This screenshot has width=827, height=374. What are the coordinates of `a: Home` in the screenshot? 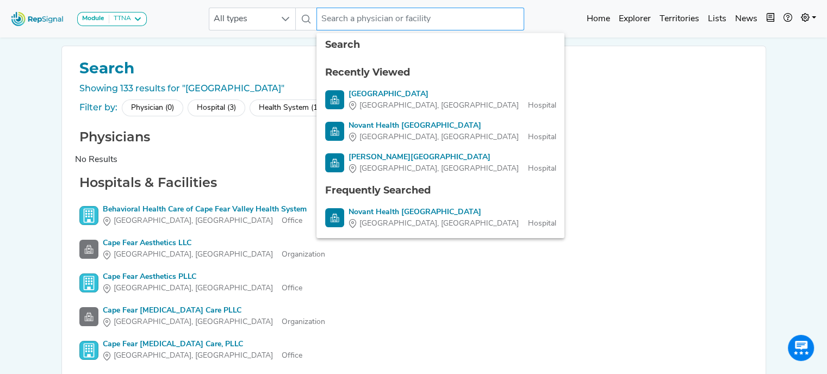 It's located at (598, 19).